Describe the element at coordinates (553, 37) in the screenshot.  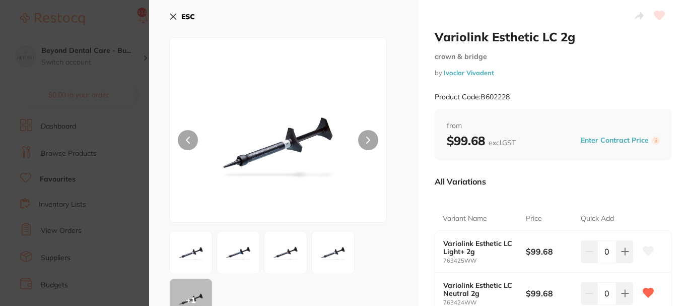
I see `h2: Variolink Esthetic LC 2g` at that location.